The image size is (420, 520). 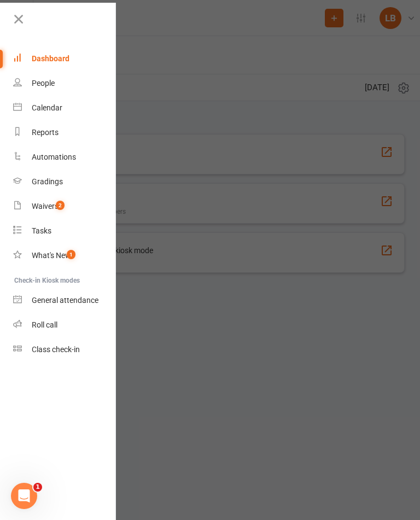 I want to click on a: Tasks, so click(x=65, y=231).